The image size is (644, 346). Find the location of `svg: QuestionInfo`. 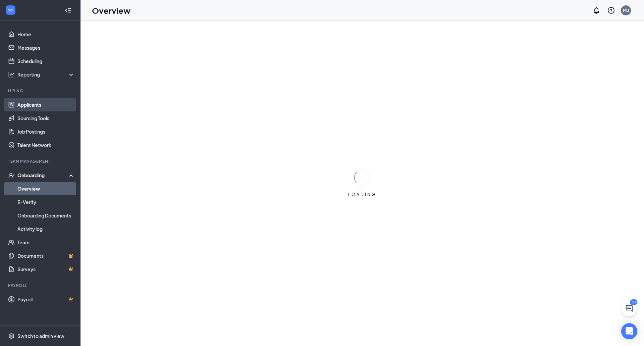

svg: QuestionInfo is located at coordinates (611, 10).